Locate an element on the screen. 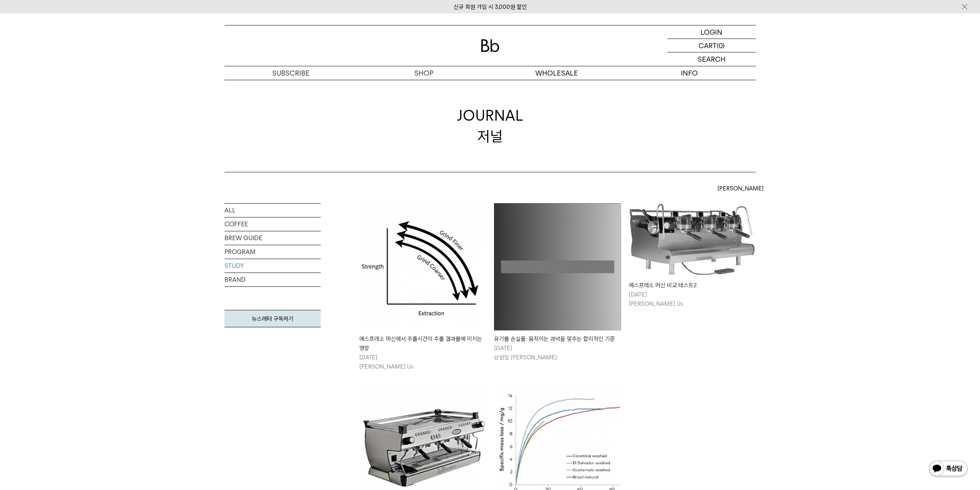 This screenshot has height=490, width=980. img: 에스프레소 머신 비교 테스트2 is located at coordinates (693, 240).